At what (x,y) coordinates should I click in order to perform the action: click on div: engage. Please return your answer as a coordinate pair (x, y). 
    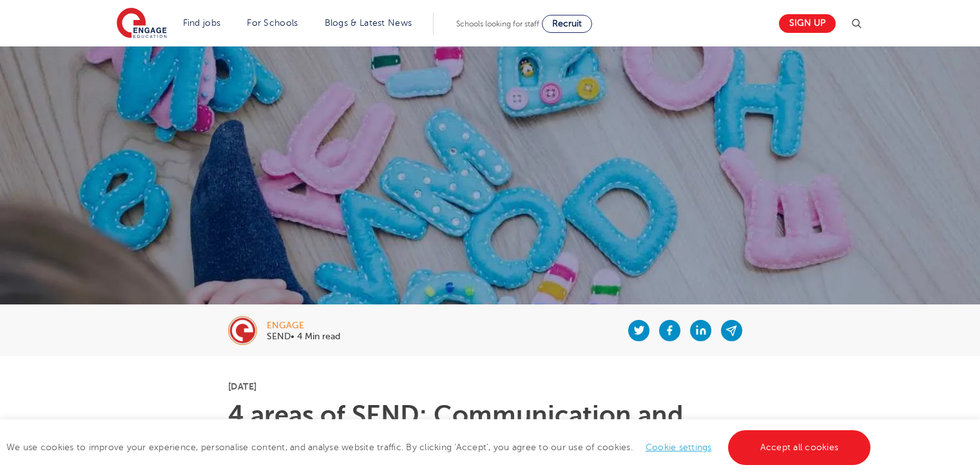
    Looking at the image, I should click on (303, 325).